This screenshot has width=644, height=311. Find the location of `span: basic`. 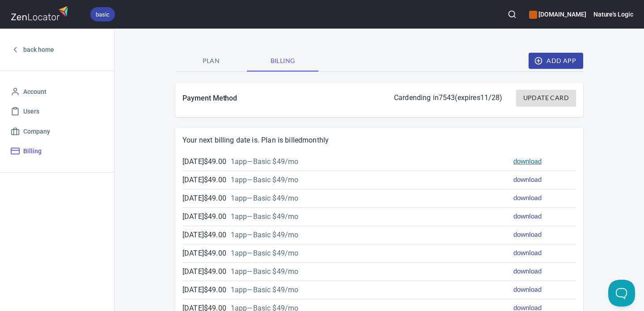

span: basic is located at coordinates (103, 14).